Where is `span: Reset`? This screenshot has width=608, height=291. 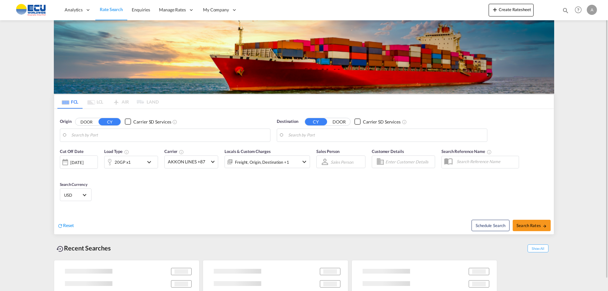
span: Reset is located at coordinates (68, 225).